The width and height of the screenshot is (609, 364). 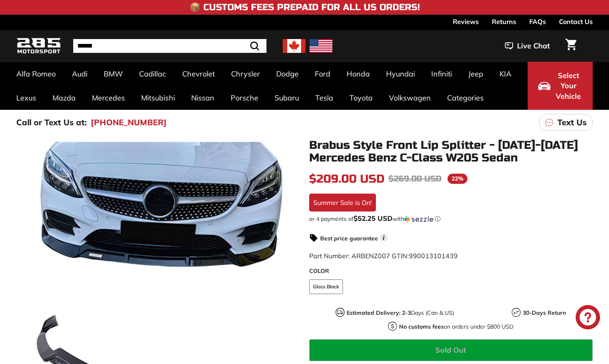 What do you see at coordinates (410, 98) in the screenshot?
I see `a: Volkswagen` at bounding box center [410, 98].